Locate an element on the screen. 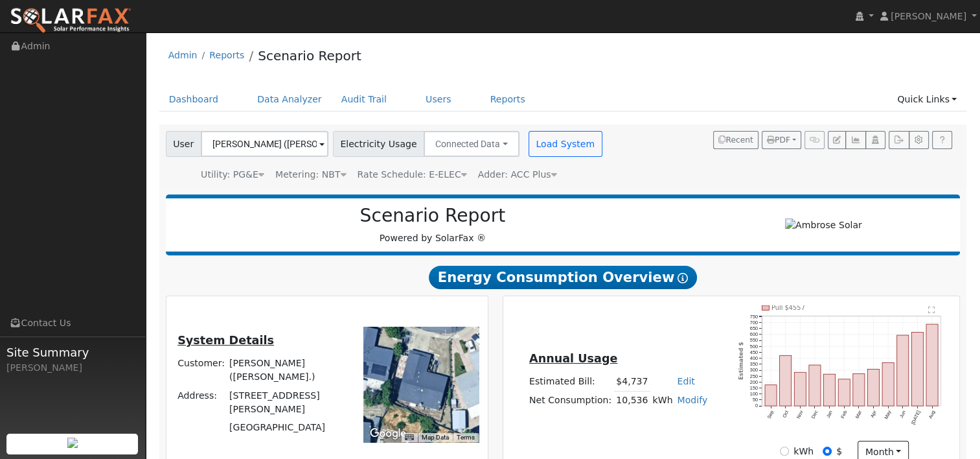 Image resolution: width=980 pixels, height=459 pixels. text: Oct is located at coordinates (785, 414).